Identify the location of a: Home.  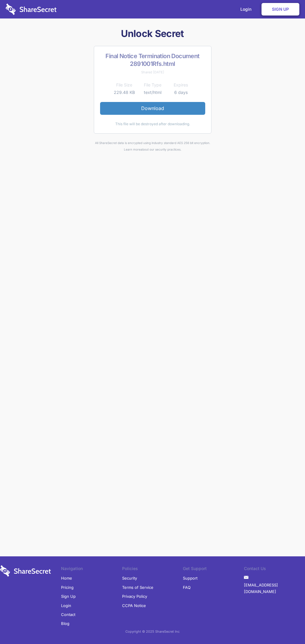
(66, 578).